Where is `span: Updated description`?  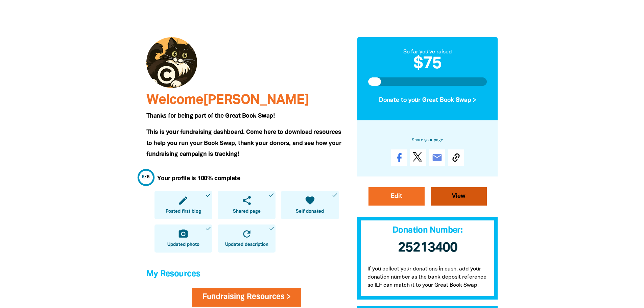
span: Updated description is located at coordinates (247, 245).